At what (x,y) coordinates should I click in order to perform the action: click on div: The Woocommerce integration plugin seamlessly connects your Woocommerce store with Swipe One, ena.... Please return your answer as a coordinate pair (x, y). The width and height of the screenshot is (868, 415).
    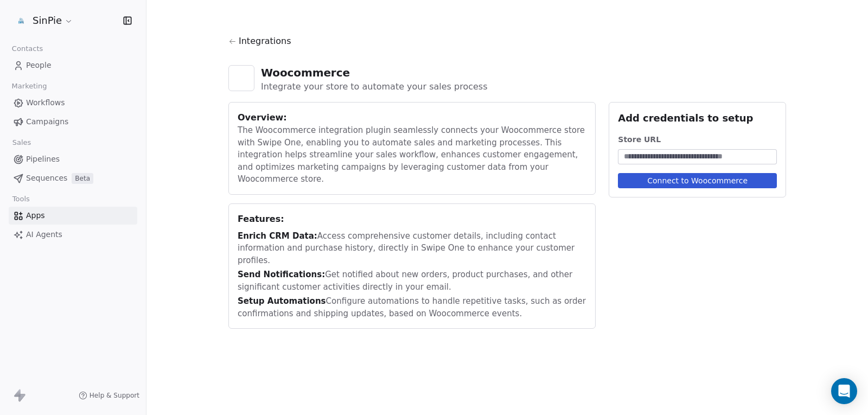
    Looking at the image, I should click on (412, 154).